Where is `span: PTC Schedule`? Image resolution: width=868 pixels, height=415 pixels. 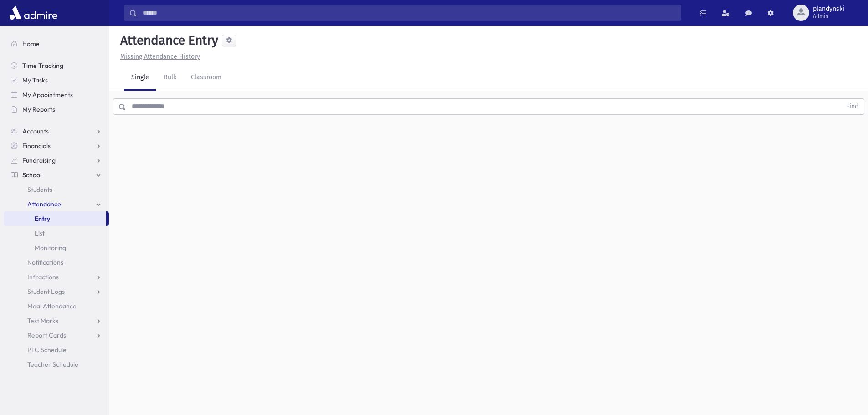 span: PTC Schedule is located at coordinates (47, 350).